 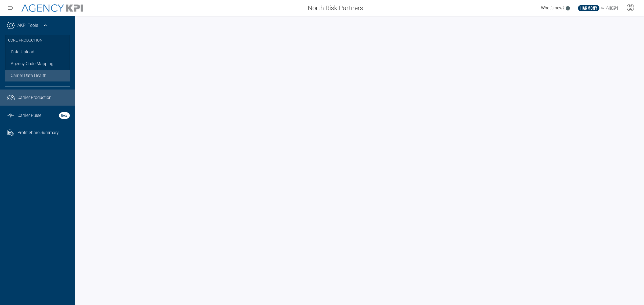 What do you see at coordinates (38, 133) in the screenshot?
I see `span: Profit Share Summary` at bounding box center [38, 133].